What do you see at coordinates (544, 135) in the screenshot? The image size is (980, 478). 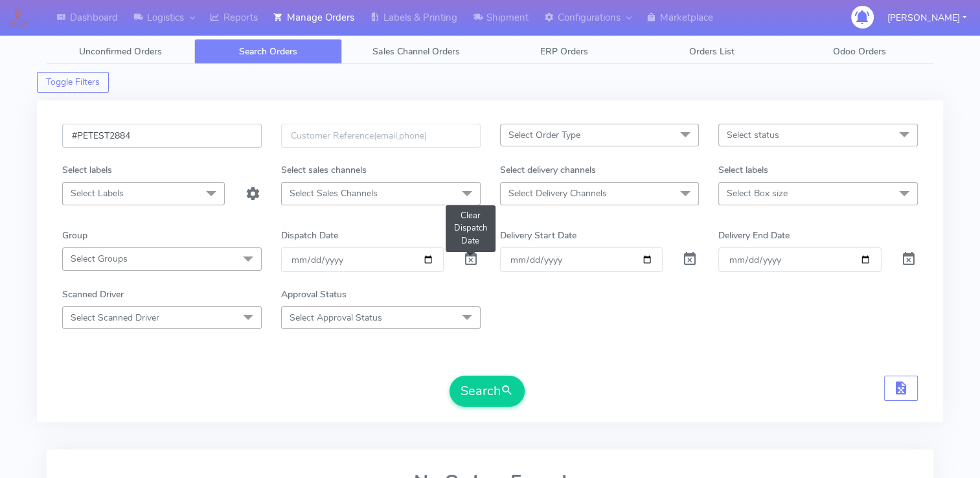 I see `span: Select Order Type` at bounding box center [544, 135].